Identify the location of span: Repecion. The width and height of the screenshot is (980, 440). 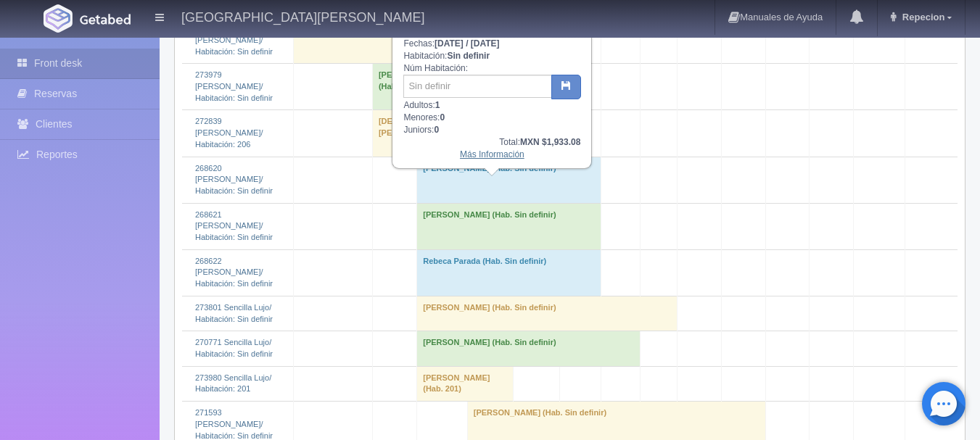
(922, 17).